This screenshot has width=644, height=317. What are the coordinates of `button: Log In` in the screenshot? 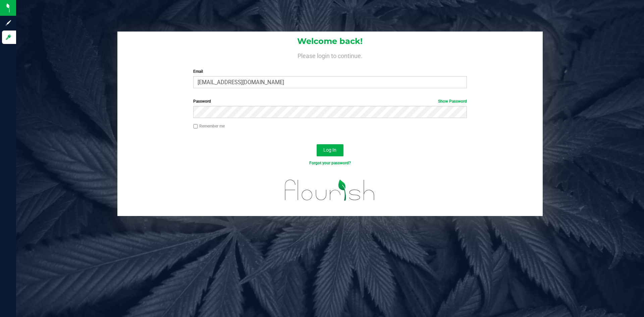 It's located at (330, 151).